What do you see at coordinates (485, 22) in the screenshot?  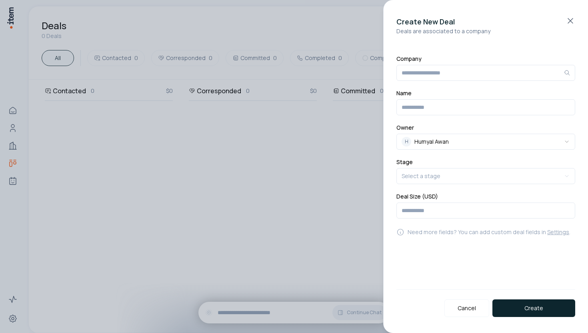 I see `h2: Create New Deal` at bounding box center [485, 22].